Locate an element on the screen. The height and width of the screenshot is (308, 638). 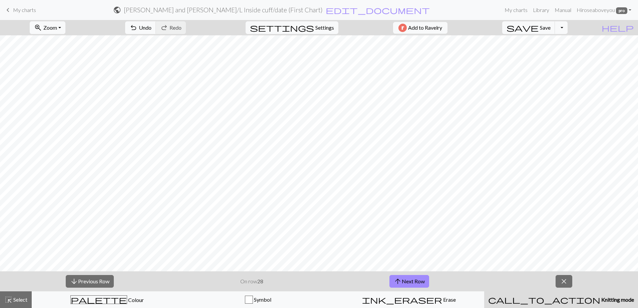
p: On row is located at coordinates (252, 282).